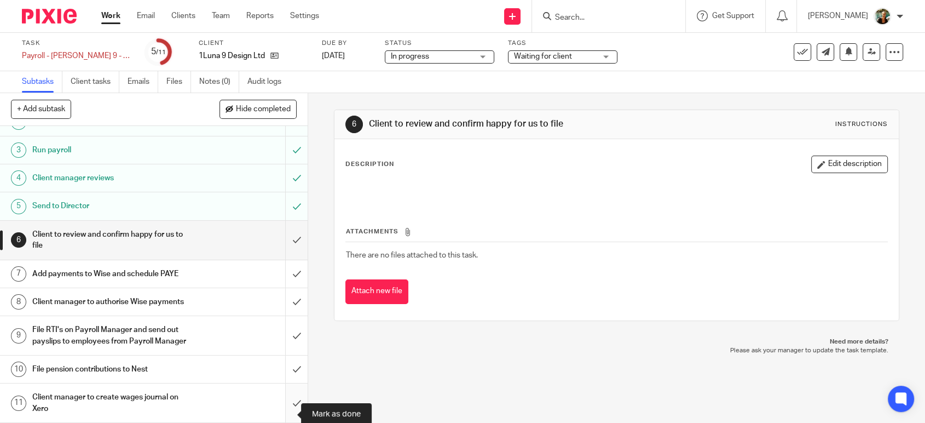  What do you see at coordinates (146, 16) in the screenshot?
I see `a: Email` at bounding box center [146, 16].